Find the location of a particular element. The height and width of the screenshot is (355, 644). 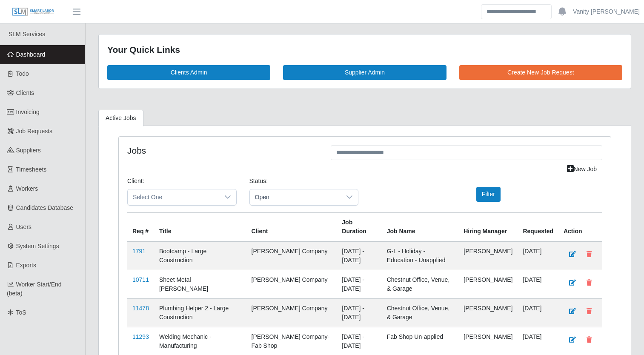

th: Job Name is located at coordinates (420, 227).